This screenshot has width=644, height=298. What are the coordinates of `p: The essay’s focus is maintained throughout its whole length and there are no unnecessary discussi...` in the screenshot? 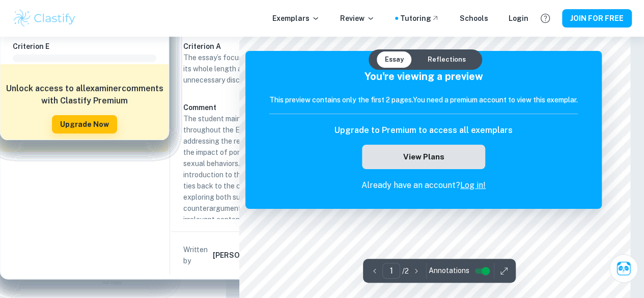 It's located at (255, 69).